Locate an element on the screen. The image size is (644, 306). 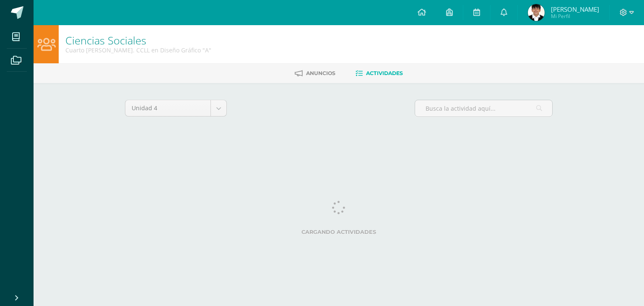
span: Actividades is located at coordinates (384, 73).